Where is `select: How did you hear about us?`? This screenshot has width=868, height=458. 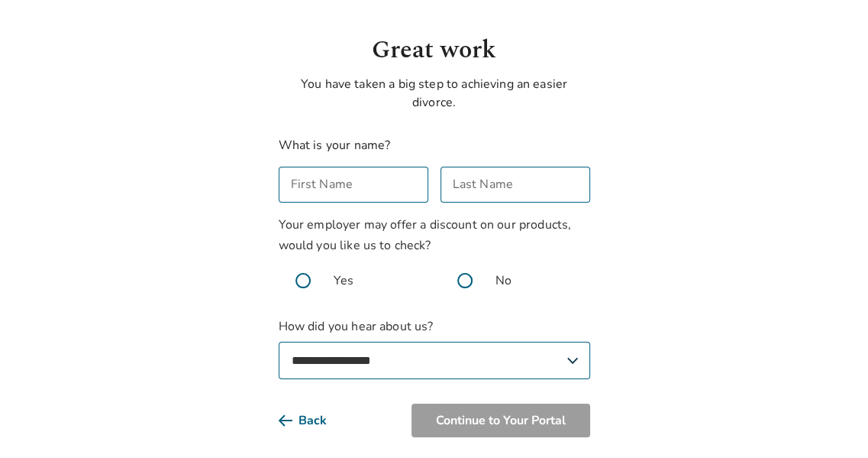
select: How did you hear about us? is located at coordinates (435, 360).